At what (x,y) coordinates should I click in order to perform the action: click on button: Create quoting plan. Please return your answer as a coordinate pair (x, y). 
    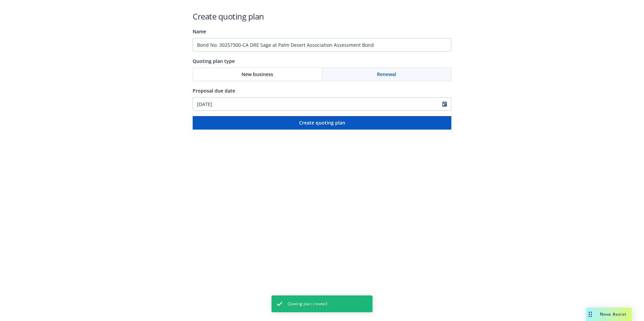
    Looking at the image, I should click on (322, 123).